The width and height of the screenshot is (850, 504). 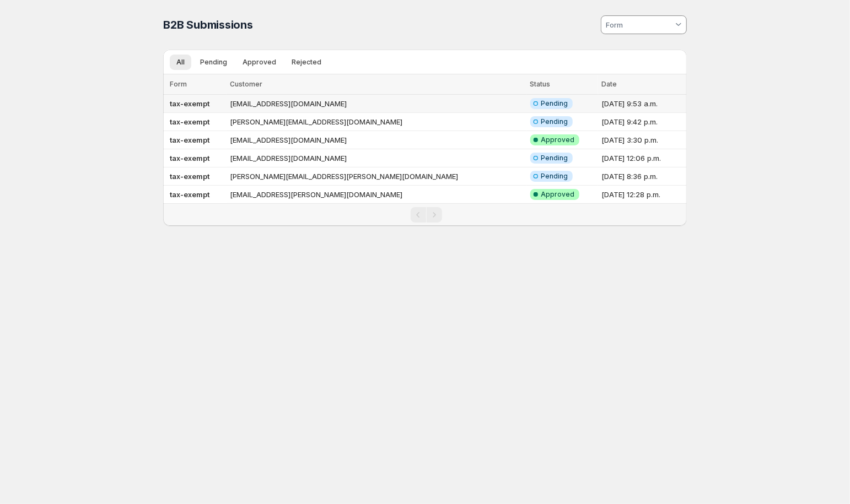 I want to click on span: B2B Submissions, so click(x=208, y=25).